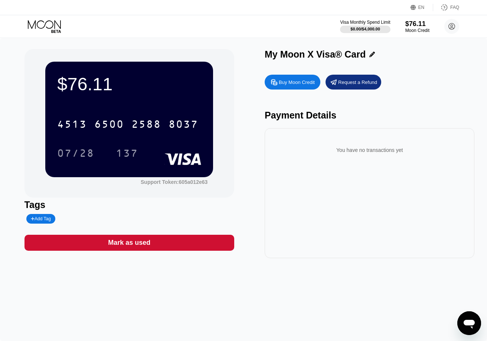  I want to click on div: Visa Monthly Spend Limit$0.00/$4,000.00, so click(365, 26).